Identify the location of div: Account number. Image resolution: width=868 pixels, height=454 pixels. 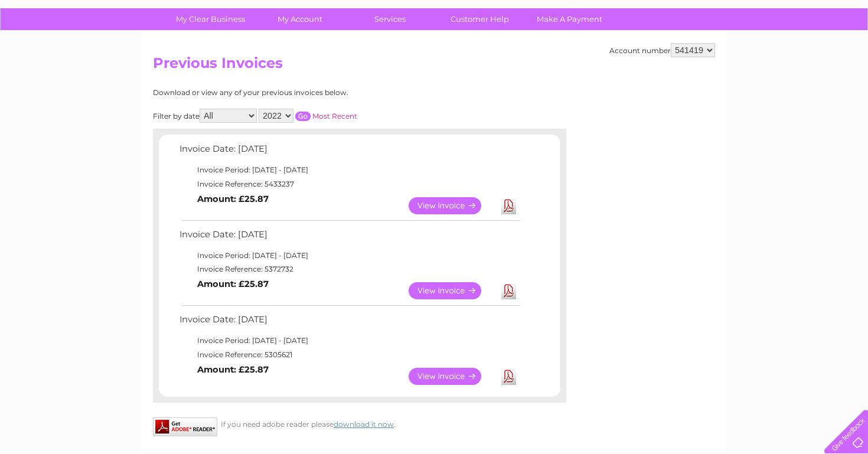
(662, 50).